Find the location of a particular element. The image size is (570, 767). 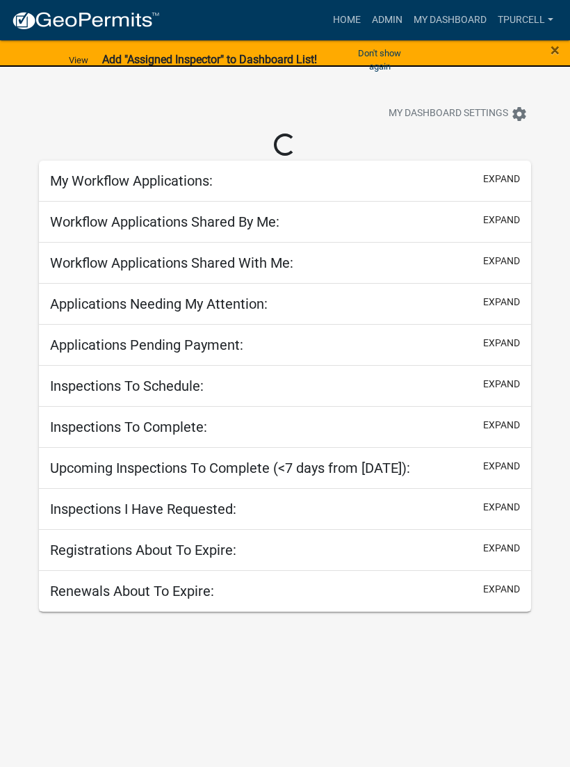

h5: Workflow Applications Shared With Me: is located at coordinates (172, 263).